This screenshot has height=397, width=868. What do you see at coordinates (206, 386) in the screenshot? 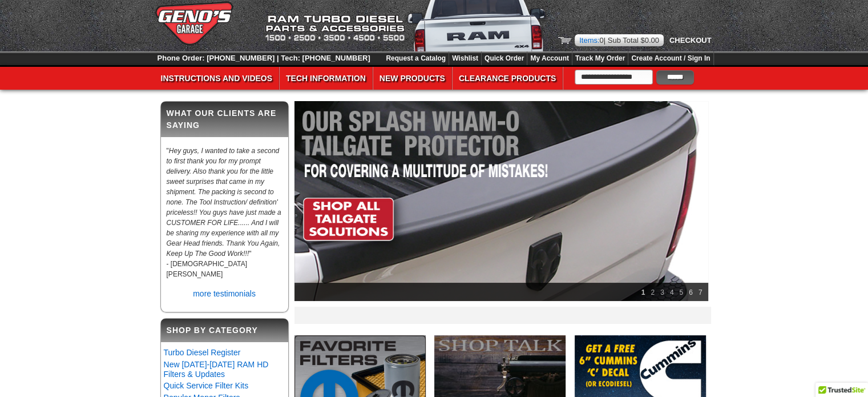
I see `a: Quick Service Filter Kits` at bounding box center [206, 386].